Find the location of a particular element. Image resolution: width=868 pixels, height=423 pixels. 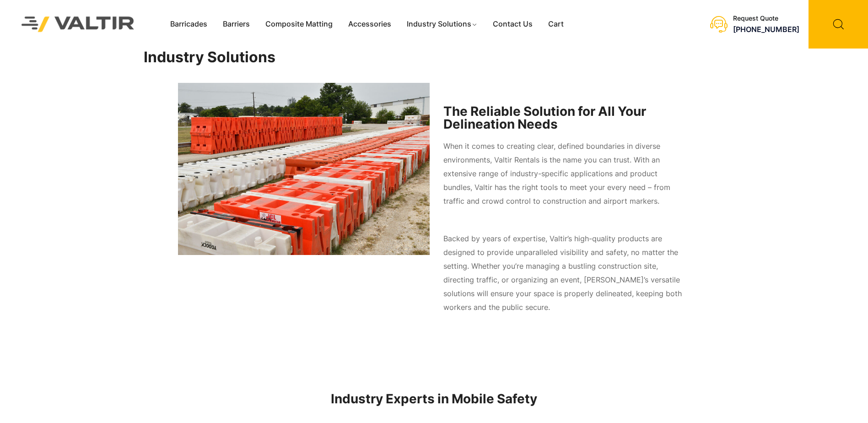

h1: Industry Solutions is located at coordinates (435, 57).